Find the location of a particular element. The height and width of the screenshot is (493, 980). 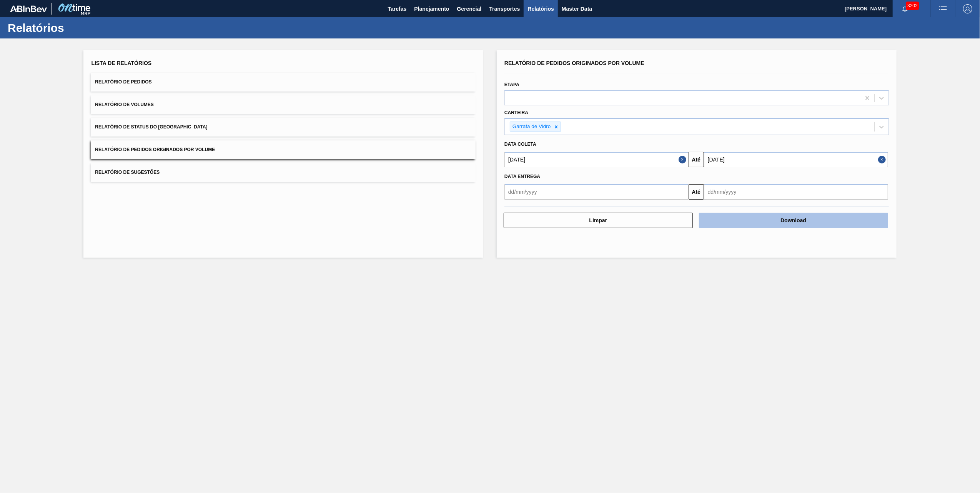

span: Lista de Relatórios is located at coordinates (121, 63).